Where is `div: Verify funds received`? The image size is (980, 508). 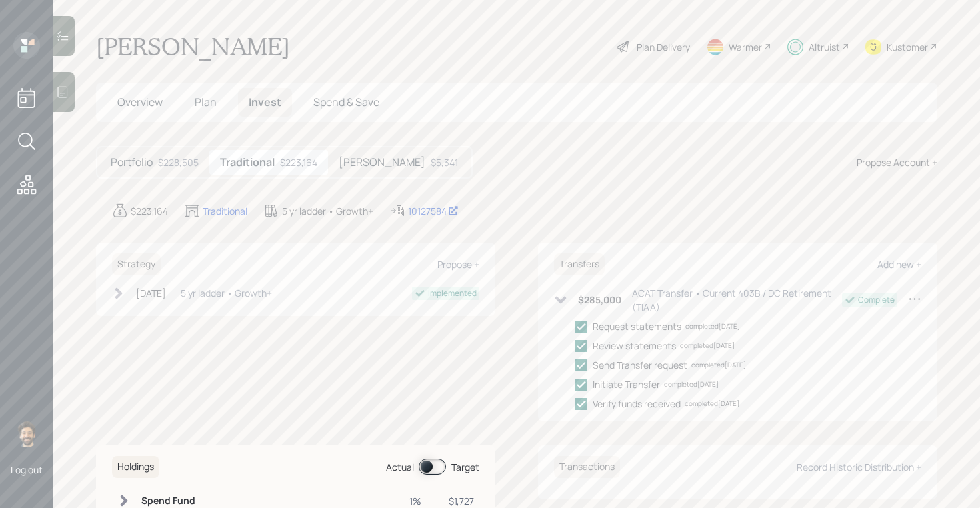 div: Verify funds received is located at coordinates (637, 404).